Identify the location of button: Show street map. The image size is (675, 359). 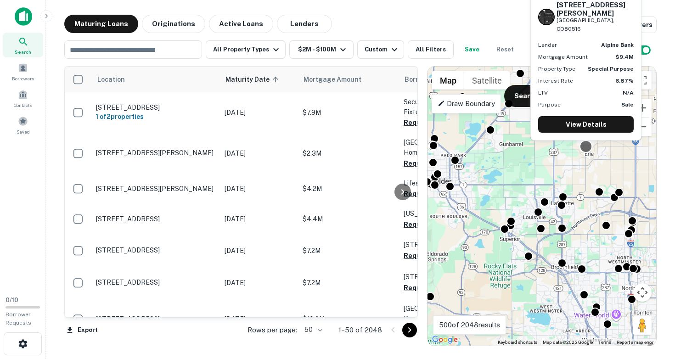
(448, 80).